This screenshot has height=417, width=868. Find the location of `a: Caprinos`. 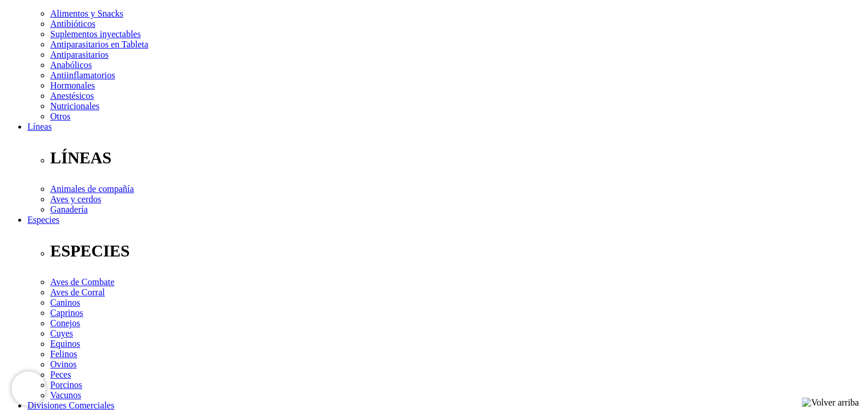

a: Caprinos is located at coordinates (67, 312).